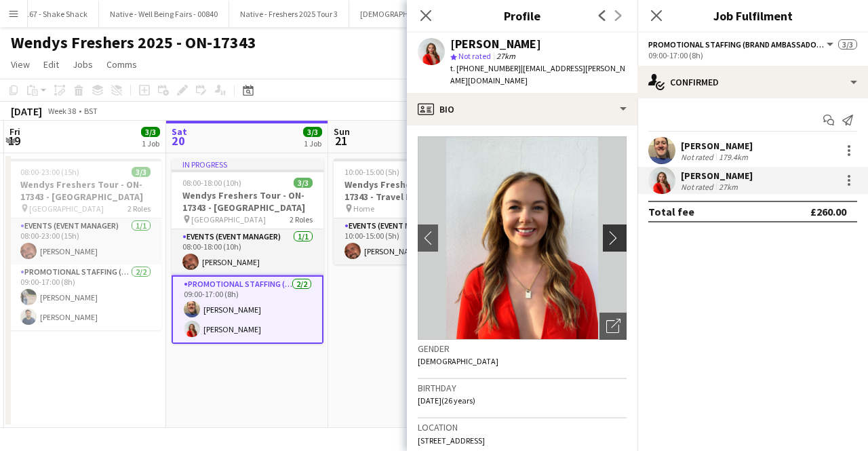  Describe the element at coordinates (736, 44) in the screenshot. I see `span: Promotional Staffing (Brand Ambassadors)` at that location.